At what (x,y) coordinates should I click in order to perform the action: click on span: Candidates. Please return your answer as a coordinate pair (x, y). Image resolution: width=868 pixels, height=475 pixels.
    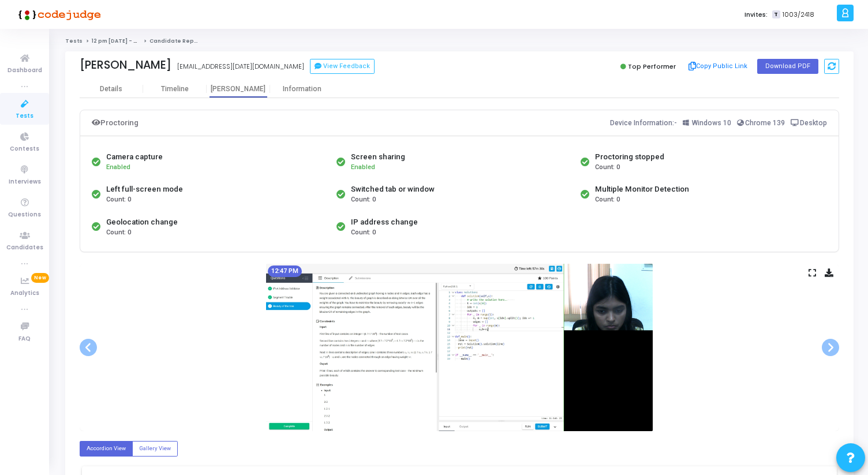
    Looking at the image, I should click on (25, 247).